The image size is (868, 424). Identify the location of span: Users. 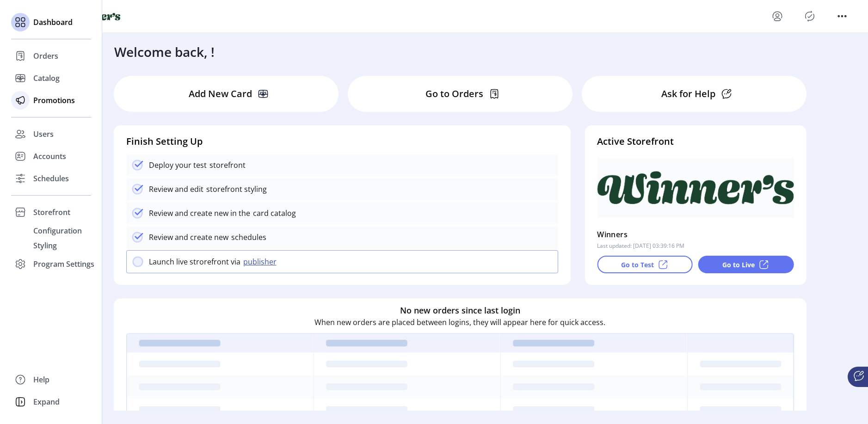
(44, 134).